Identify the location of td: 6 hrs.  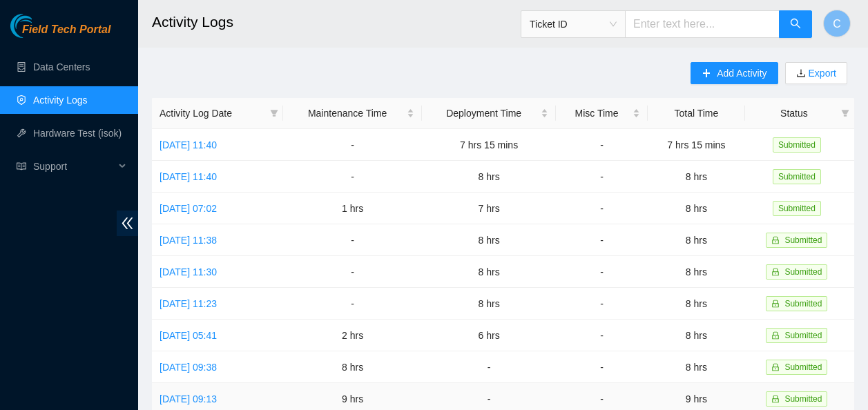
(489, 335).